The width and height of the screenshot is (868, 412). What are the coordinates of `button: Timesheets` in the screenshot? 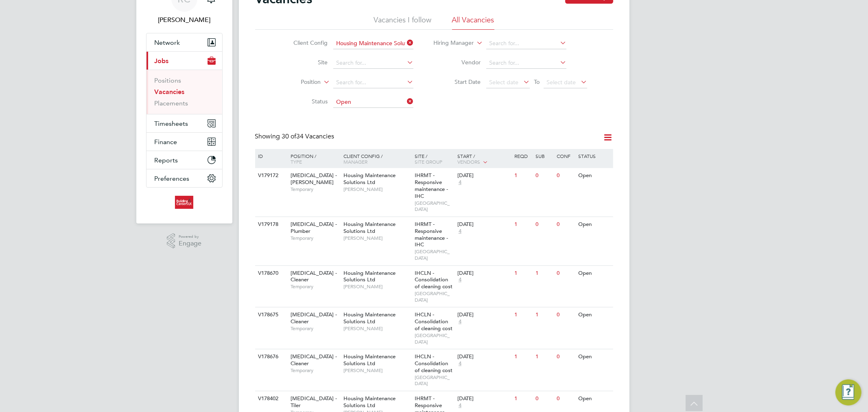 It's located at (185, 123).